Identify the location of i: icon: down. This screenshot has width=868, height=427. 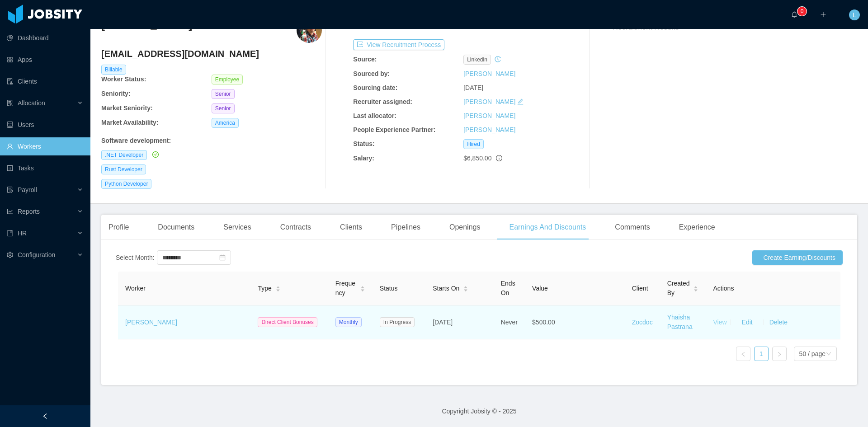
(829, 354).